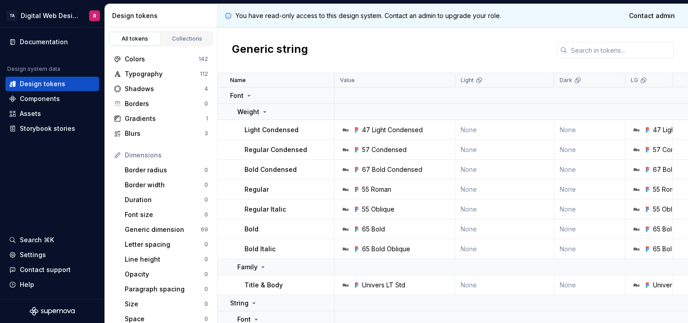 The image size is (688, 323). I want to click on div: Assets, so click(30, 114).